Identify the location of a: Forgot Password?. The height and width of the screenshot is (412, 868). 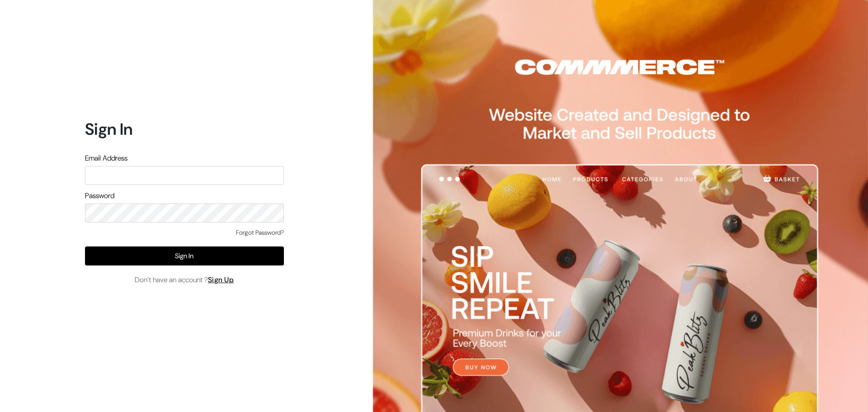
(260, 232).